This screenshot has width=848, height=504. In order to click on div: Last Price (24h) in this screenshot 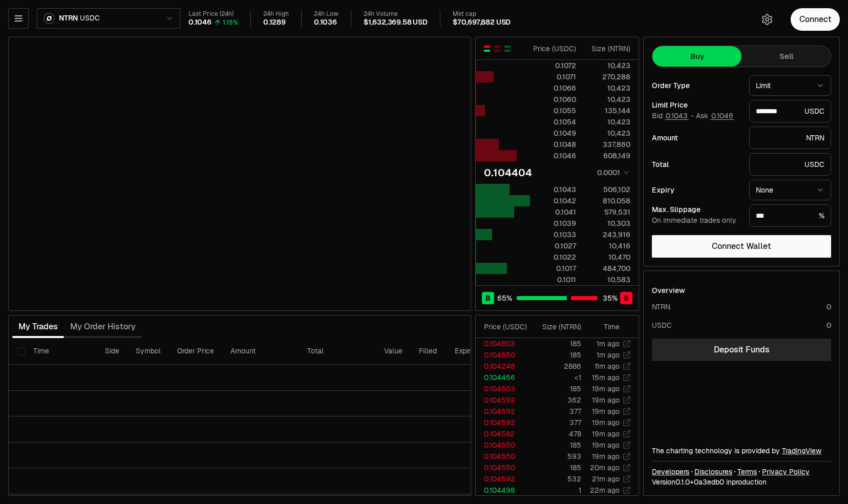, I will do `click(213, 14)`.